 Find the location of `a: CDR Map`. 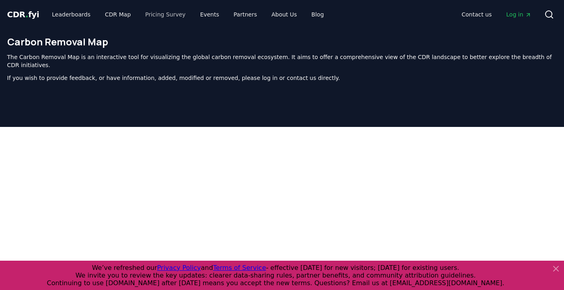

a: CDR Map is located at coordinates (118, 14).